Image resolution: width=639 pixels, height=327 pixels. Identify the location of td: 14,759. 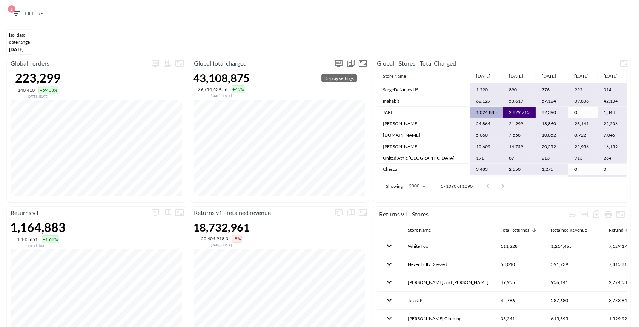
(519, 147).